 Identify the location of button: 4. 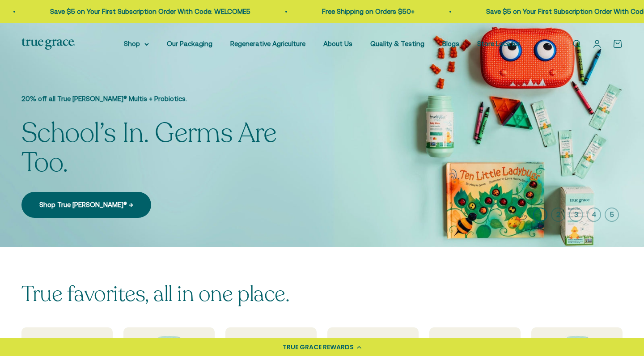
(594, 215).